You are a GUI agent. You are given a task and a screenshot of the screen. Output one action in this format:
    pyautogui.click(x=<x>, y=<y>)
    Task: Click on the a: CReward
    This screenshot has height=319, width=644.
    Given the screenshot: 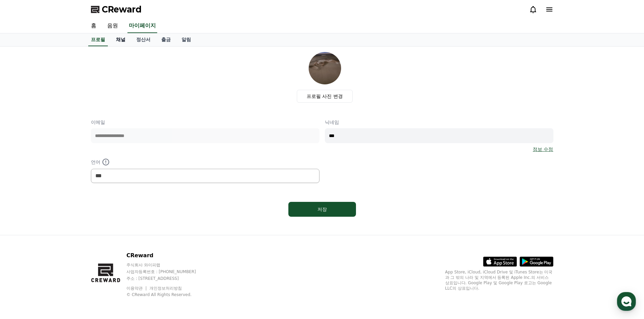 What is the action you would take?
    pyautogui.click(x=116, y=9)
    